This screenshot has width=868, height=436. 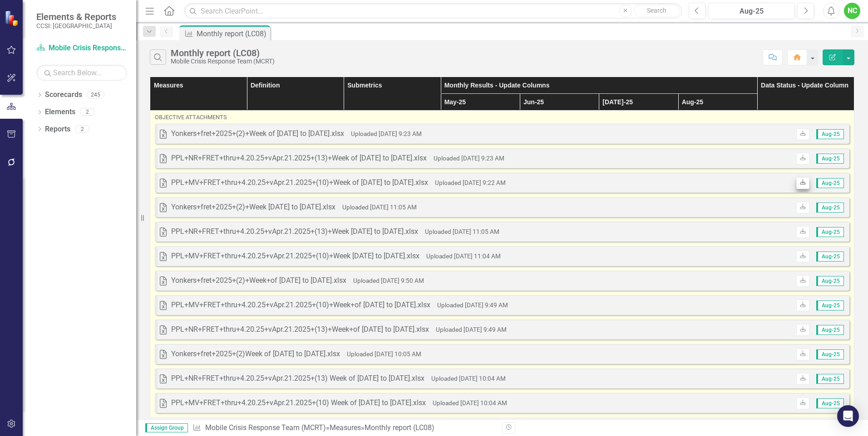 I want to click on div: Mobile Crisis Response Team (MCRT), so click(x=222, y=61).